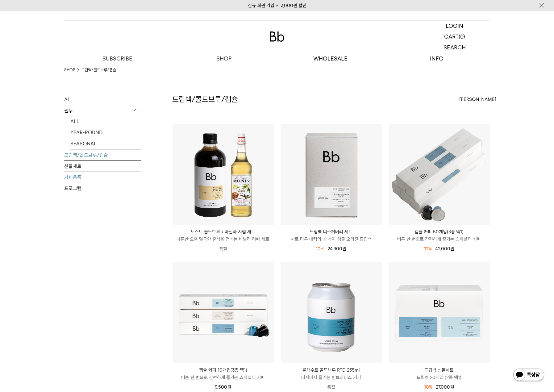  I want to click on p: 원두, so click(103, 111).